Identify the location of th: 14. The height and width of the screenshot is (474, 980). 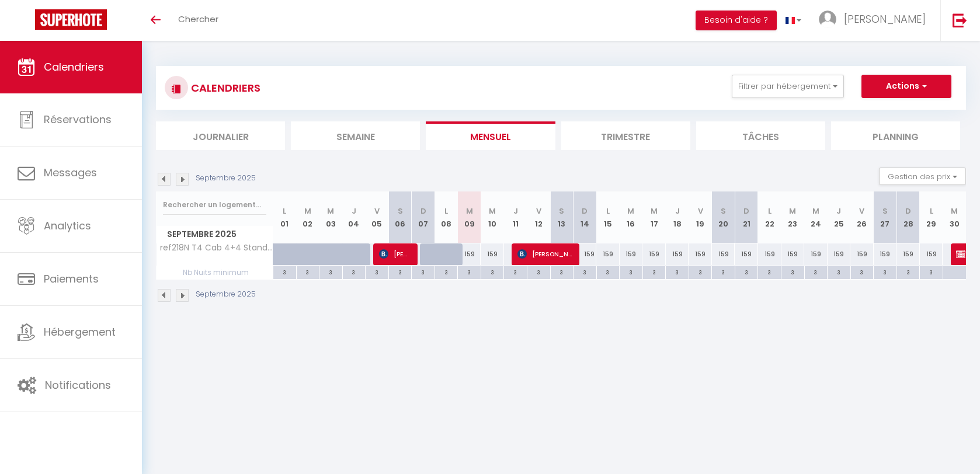
(585, 217).